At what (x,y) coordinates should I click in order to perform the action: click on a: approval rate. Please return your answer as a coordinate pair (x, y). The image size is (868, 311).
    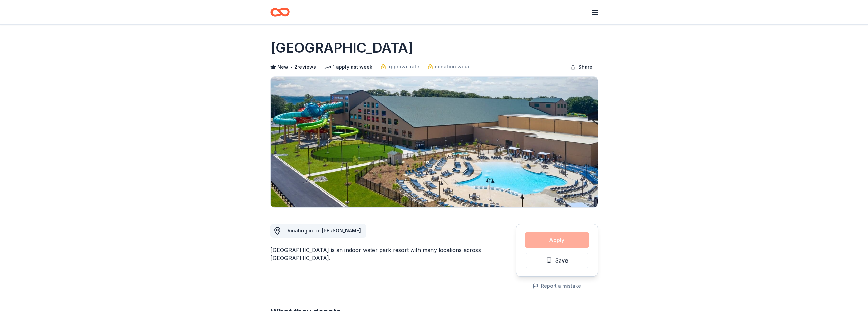
    Looking at the image, I should click on (400, 66).